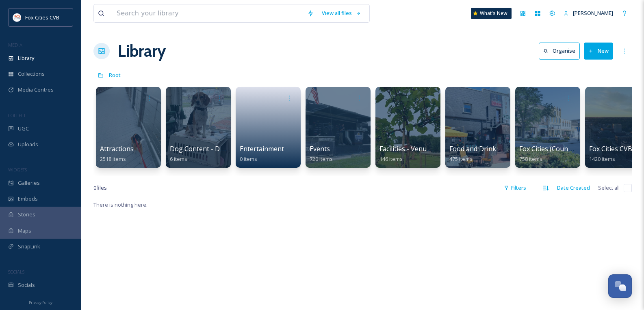  Describe the element at coordinates (17, 115) in the screenshot. I see `span: COLLECT` at that location.